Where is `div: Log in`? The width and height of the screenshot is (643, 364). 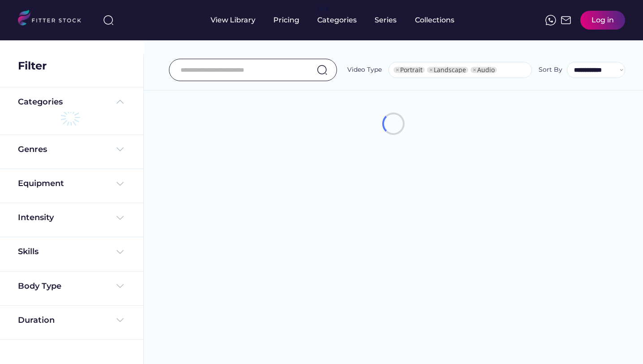
div: Log in is located at coordinates (603, 20).